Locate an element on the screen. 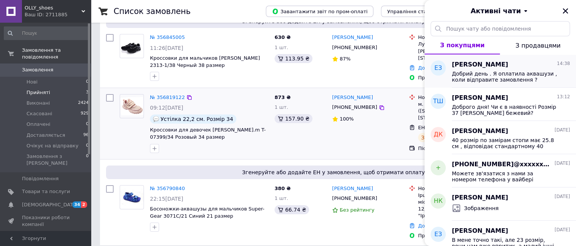  span: З покупцями is located at coordinates (462, 45).